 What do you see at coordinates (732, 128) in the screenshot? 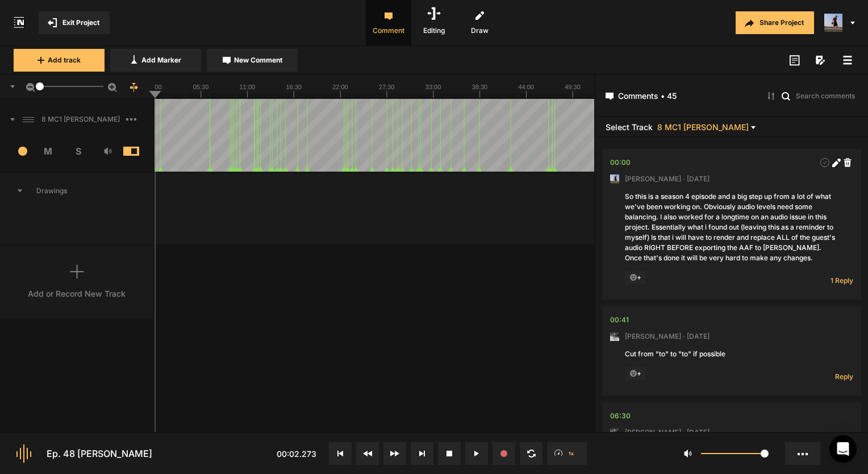
I see `header: Select Track` at bounding box center [732, 128].